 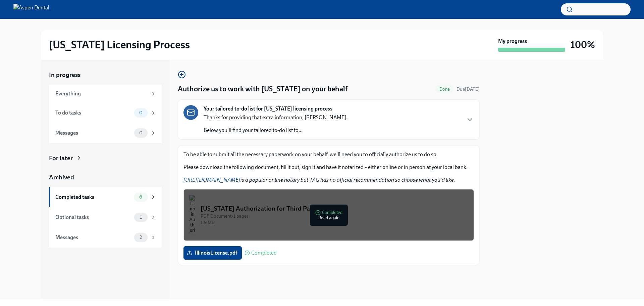 What do you see at coordinates (101, 94) in the screenshot?
I see `div: Everything` at bounding box center [101, 94].